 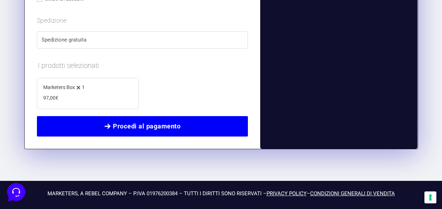 What do you see at coordinates (113, 152) in the screenshot?
I see `button: Aiuto` at bounding box center [113, 152].